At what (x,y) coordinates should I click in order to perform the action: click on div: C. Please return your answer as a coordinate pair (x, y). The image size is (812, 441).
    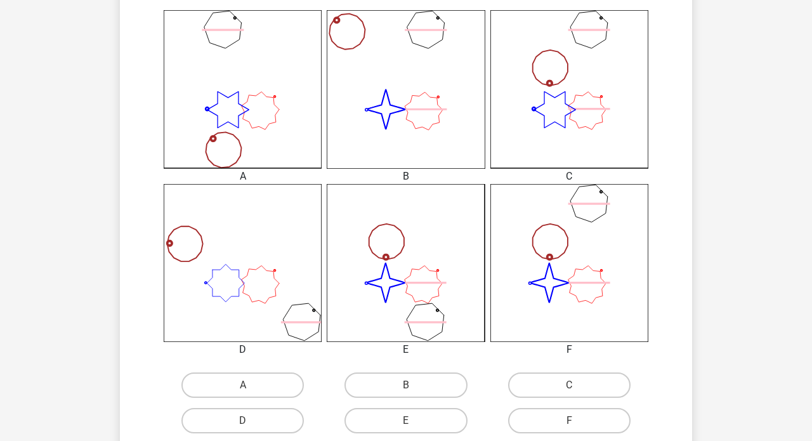
    Looking at the image, I should click on (569, 176).